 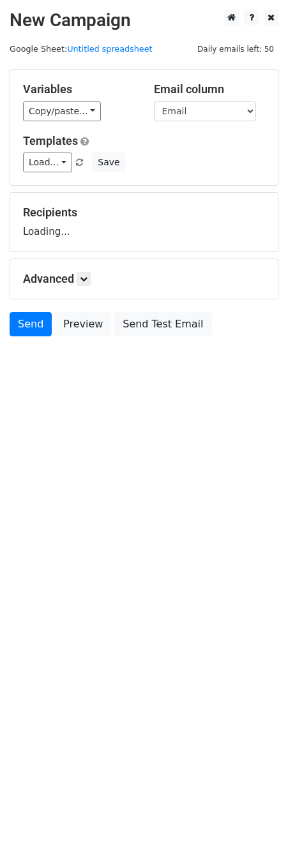 What do you see at coordinates (62, 111) in the screenshot?
I see `a: Copy/paste...` at bounding box center [62, 111].